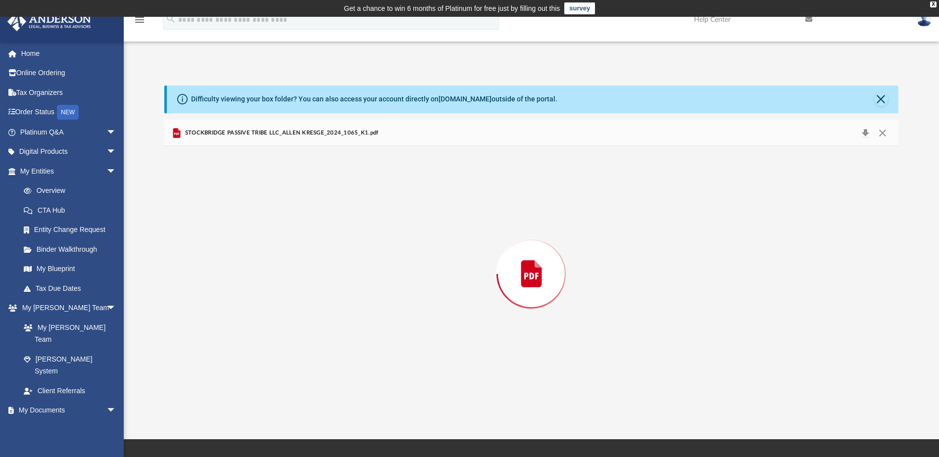 This screenshot has width=939, height=457. What do you see at coordinates (374, 99) in the screenshot?
I see `div: Difficulty viewing your box folder? You can also access your account directly on outside of the p...` at bounding box center [374, 99].